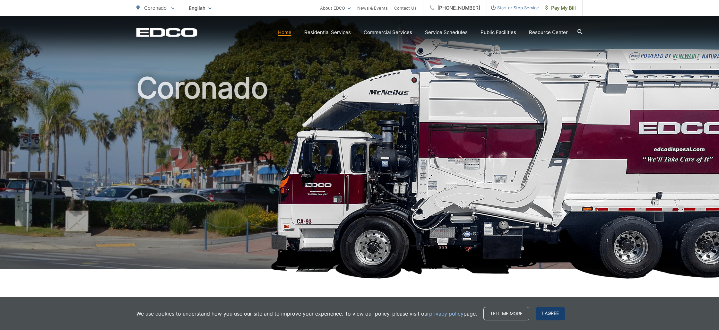  I want to click on span: Coronado, so click(155, 8).